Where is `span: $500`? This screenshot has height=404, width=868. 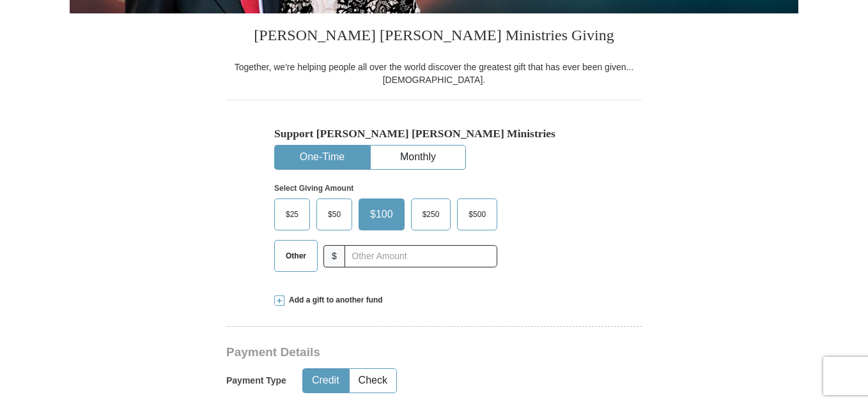
span: $500 is located at coordinates (477, 214).